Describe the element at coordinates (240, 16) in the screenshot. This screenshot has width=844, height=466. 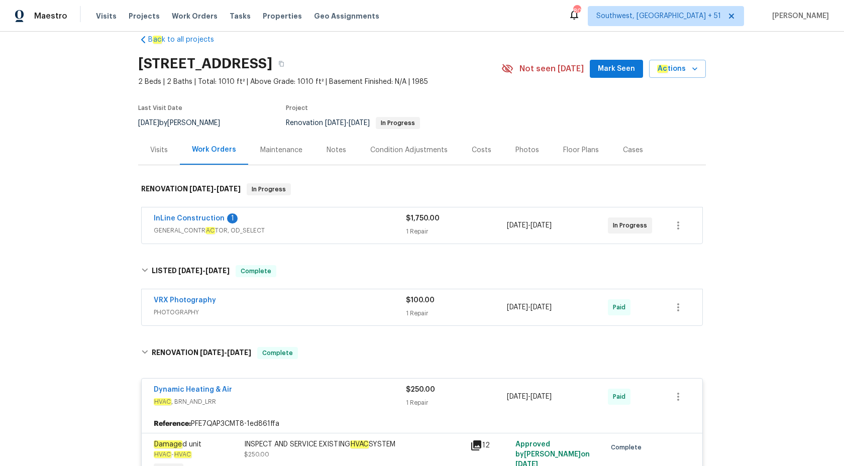
I see `span: Tasks` at that location.